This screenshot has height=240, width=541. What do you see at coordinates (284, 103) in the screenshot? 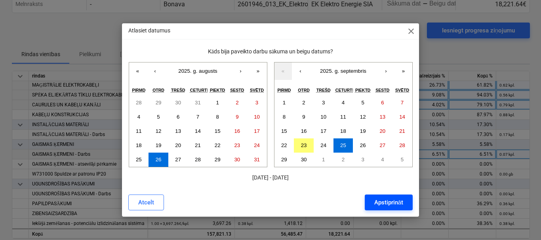
I see `abbr: 2025. gada 1. septembris` at bounding box center [284, 103].